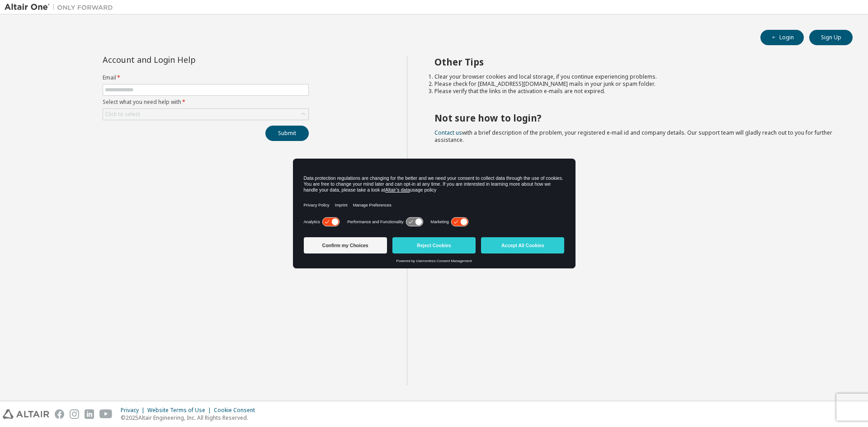 This screenshot has height=427, width=868. I want to click on img: facebook.svg, so click(59, 414).